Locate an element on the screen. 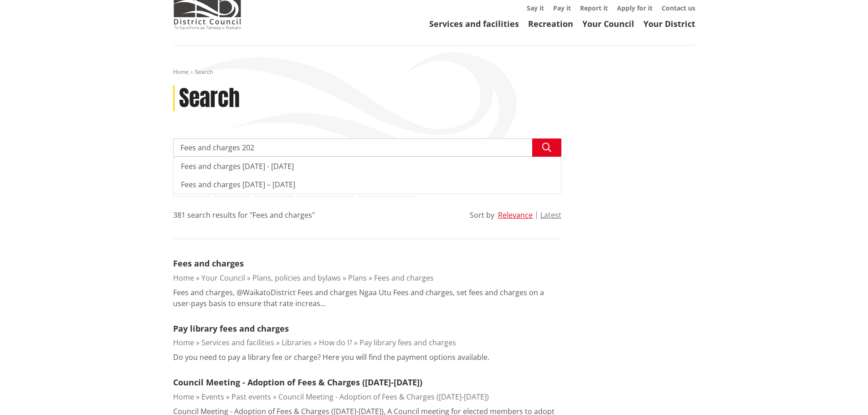  a: Your District is located at coordinates (669, 23).